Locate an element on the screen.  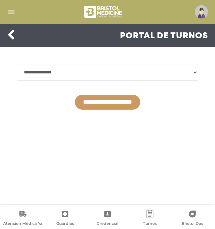
a: Bristol Doc is located at coordinates (193, 219).